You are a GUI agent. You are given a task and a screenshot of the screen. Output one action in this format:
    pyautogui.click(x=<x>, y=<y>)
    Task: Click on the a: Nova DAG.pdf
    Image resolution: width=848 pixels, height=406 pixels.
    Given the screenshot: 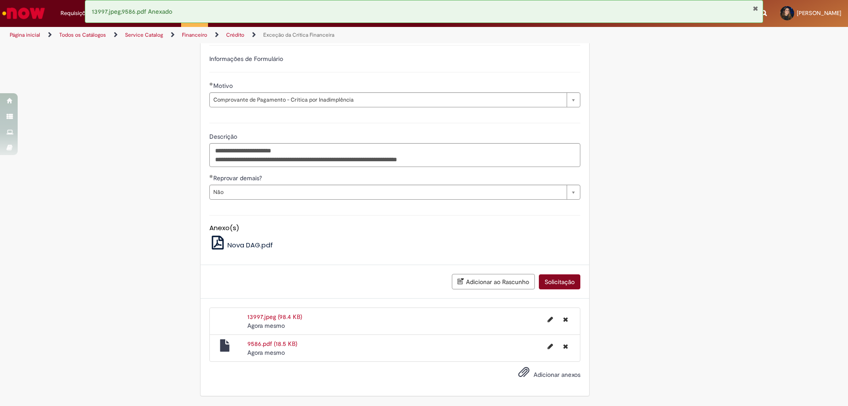 What is the action you would take?
    pyautogui.click(x=241, y=245)
    